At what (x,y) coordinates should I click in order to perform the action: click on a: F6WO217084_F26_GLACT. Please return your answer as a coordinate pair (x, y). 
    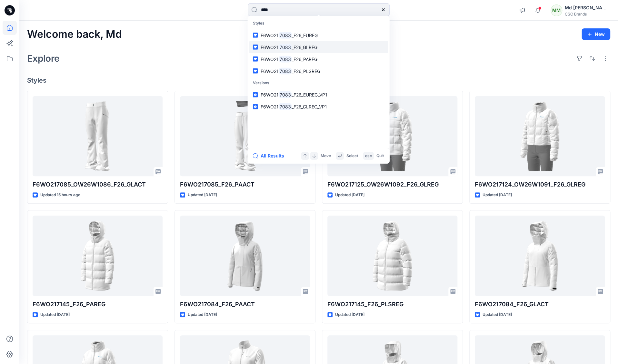
    Looking at the image, I should click on (540, 256).